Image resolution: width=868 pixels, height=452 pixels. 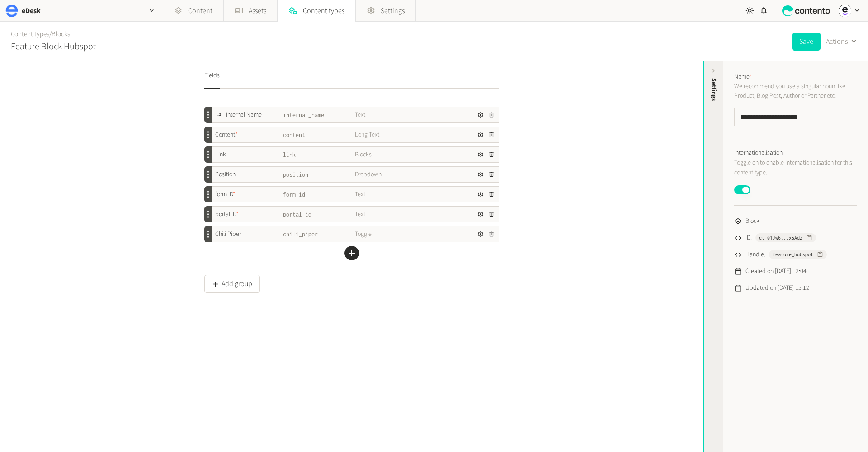 What do you see at coordinates (319, 134) in the screenshot?
I see `span: content` at bounding box center [319, 134].